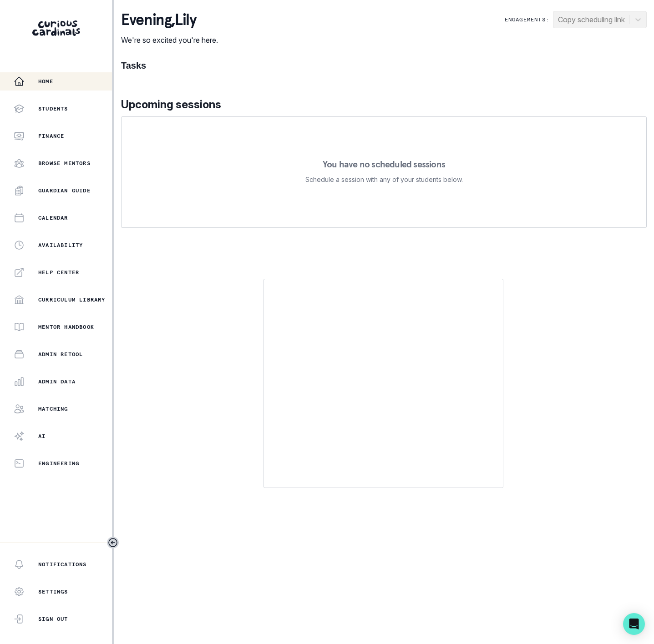 This screenshot has height=644, width=654. Describe the element at coordinates (633, 623) in the screenshot. I see `div: Open Intercom Messenger` at that location.